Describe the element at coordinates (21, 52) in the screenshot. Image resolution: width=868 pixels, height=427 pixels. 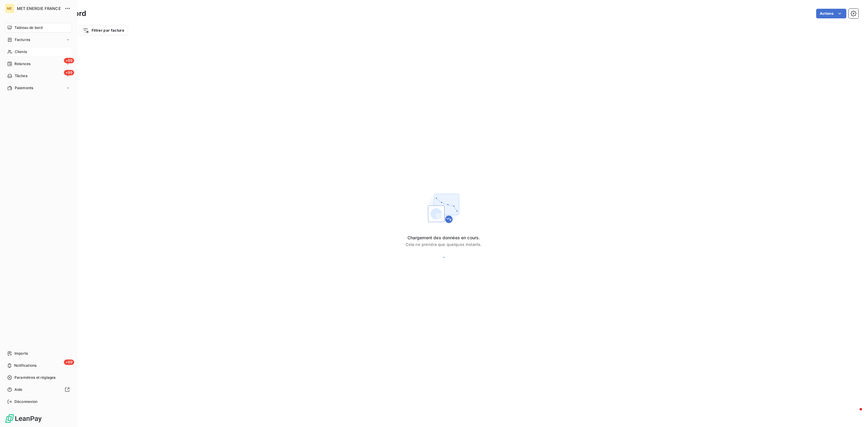
I see `span: Clients` at that location.